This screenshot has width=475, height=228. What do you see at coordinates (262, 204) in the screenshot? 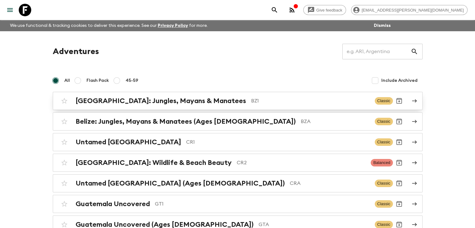
I see `p: GT1` at bounding box center [262, 204].